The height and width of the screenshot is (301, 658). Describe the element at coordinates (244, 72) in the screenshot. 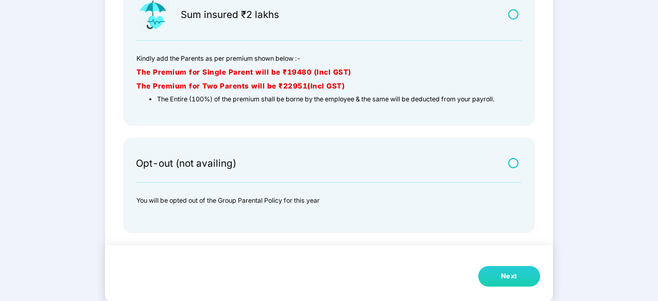

I see `span: The Premium for Single Parent will be ₹19480 (Incl GST)` at that location.